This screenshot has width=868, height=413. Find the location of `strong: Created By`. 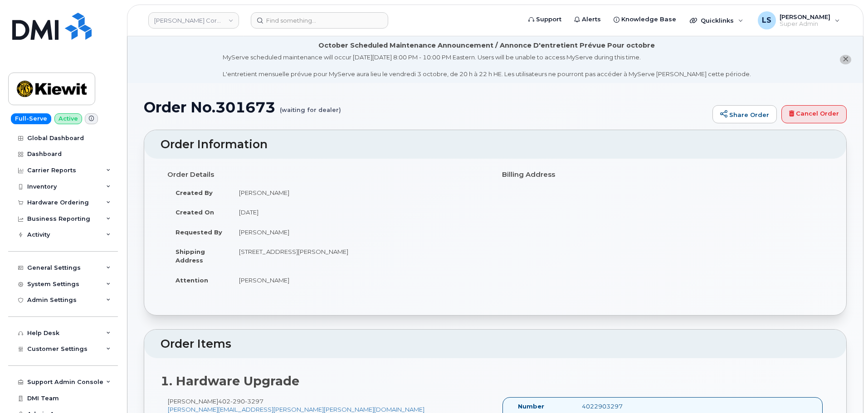

strong: Created By is located at coordinates (194, 192).